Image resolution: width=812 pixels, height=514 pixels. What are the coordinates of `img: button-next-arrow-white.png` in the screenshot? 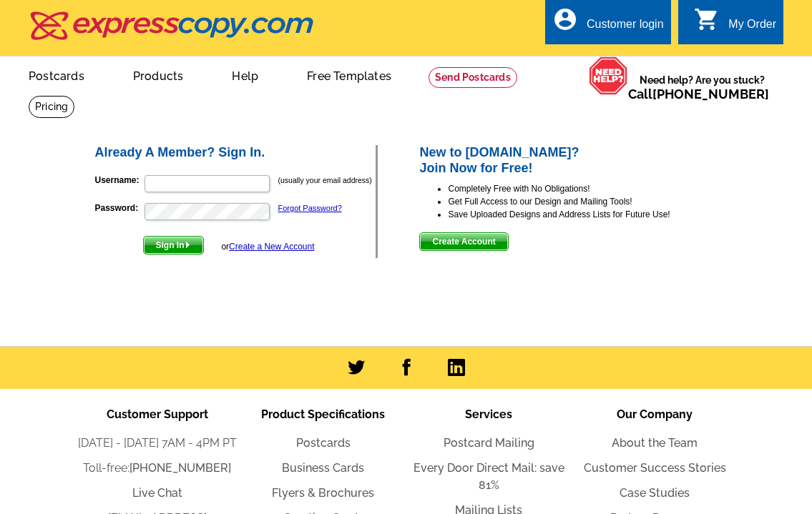 It's located at (188, 244).